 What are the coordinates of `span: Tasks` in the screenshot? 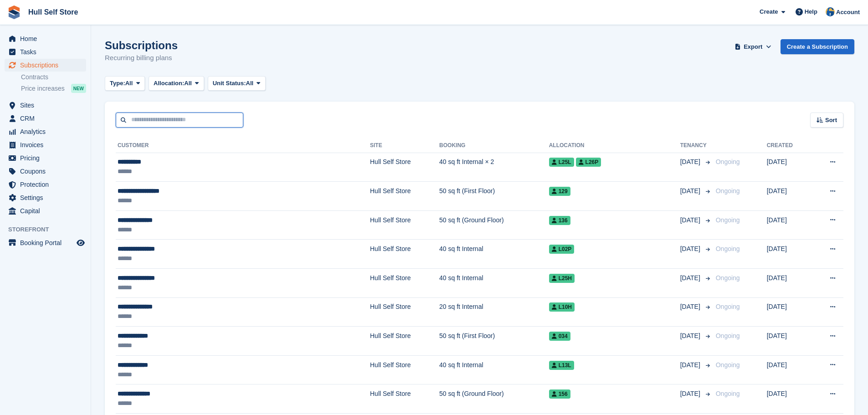 It's located at (47, 52).